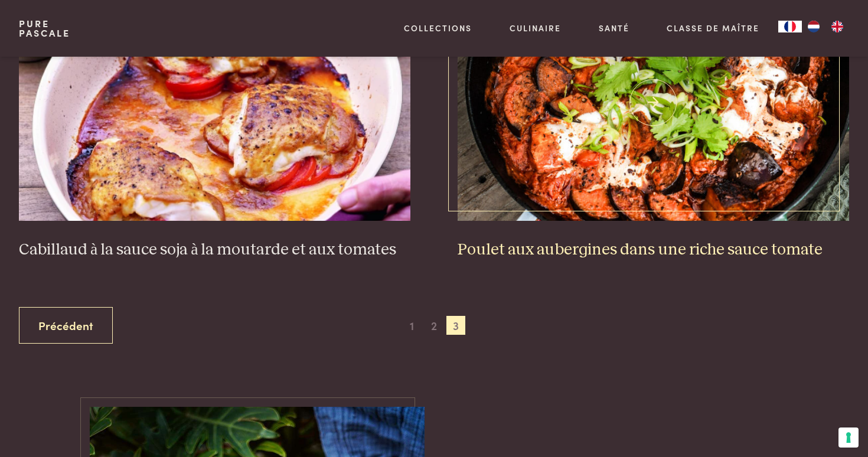  What do you see at coordinates (837, 27) in the screenshot?
I see `a: EN` at bounding box center [837, 27].